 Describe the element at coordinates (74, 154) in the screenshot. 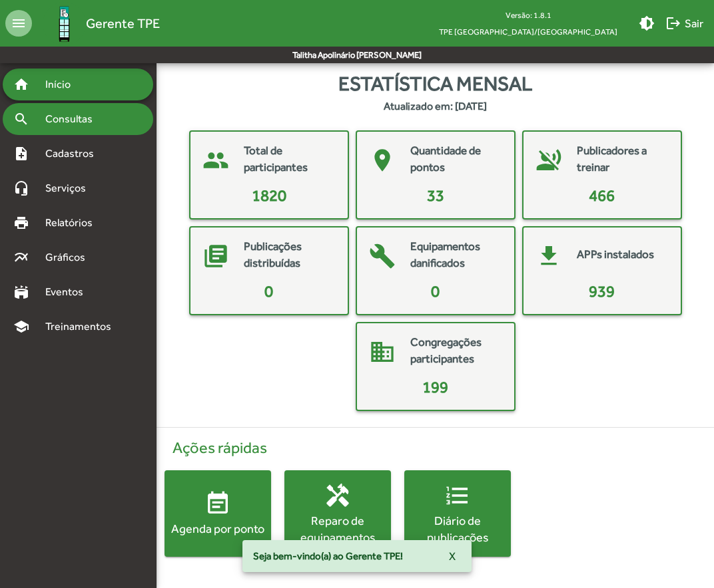

I see `span: Cadastros` at that location.